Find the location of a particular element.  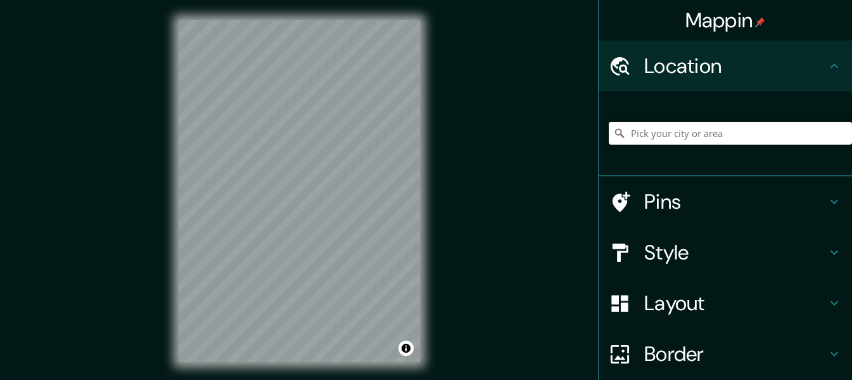

h4: Layout is located at coordinates (736, 303).